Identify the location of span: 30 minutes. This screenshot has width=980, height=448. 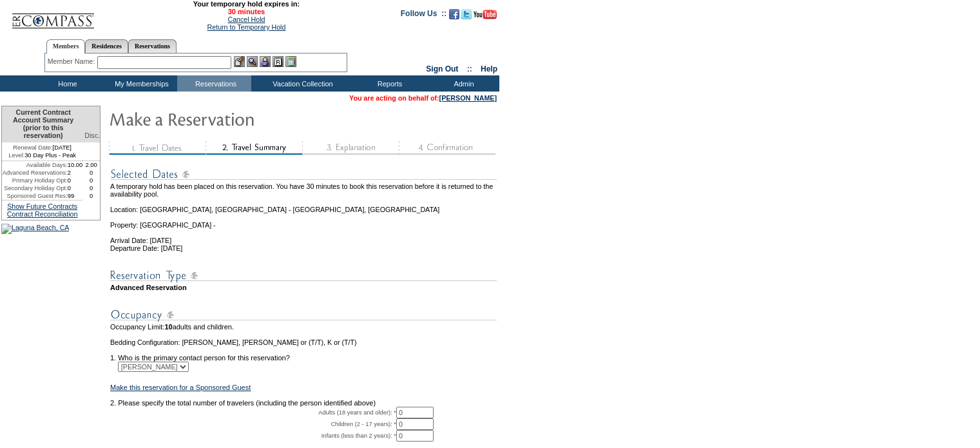
(246, 12).